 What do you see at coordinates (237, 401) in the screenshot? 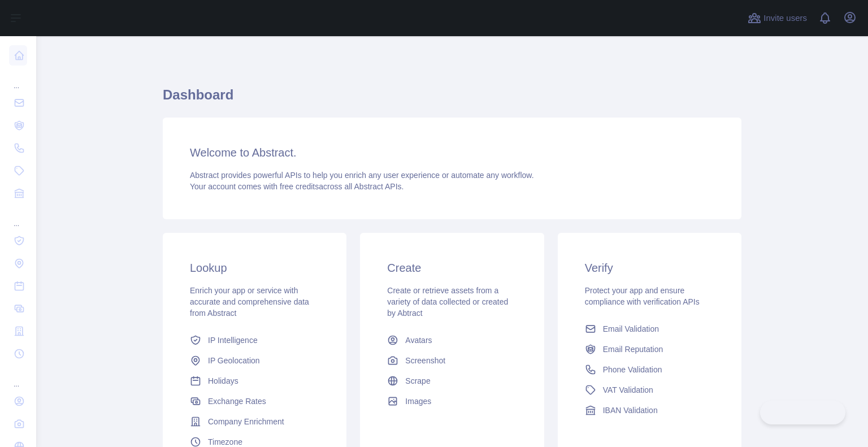
I see `span: Exchange Rates` at bounding box center [237, 401].